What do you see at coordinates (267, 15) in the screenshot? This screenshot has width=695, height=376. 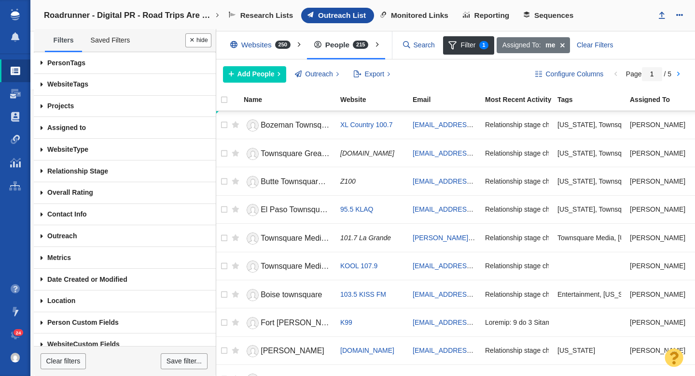 I see `span: Research Lists` at bounding box center [267, 15].